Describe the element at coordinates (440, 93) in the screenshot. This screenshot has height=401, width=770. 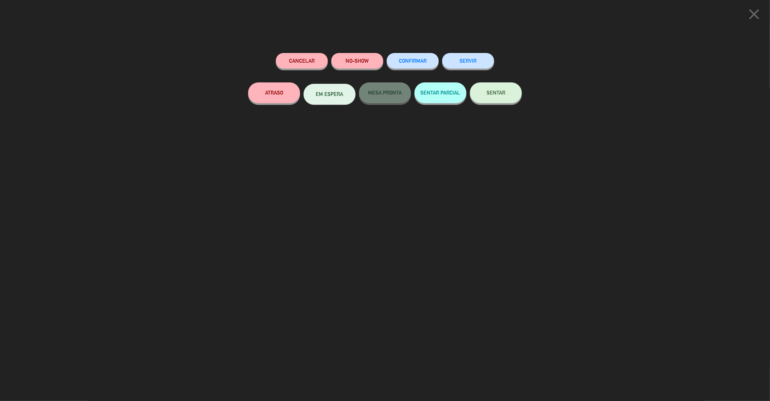
I see `button: SENTAR PARCIAL` at that location.